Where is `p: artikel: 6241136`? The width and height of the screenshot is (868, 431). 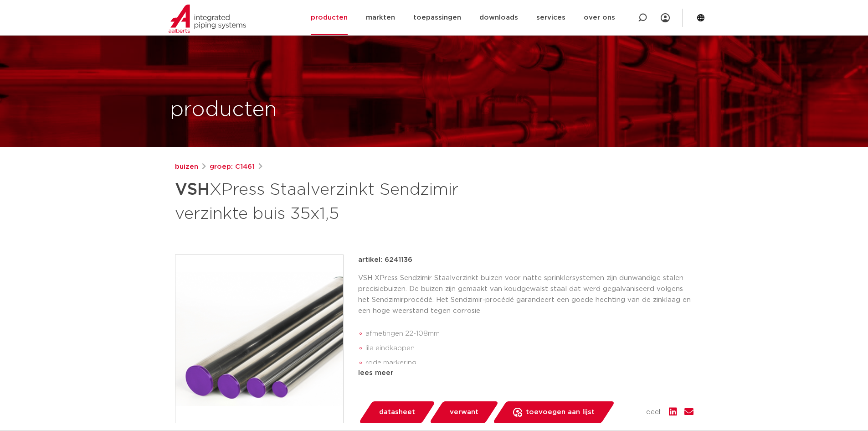 p: artikel: 6241136 is located at coordinates (385, 260).